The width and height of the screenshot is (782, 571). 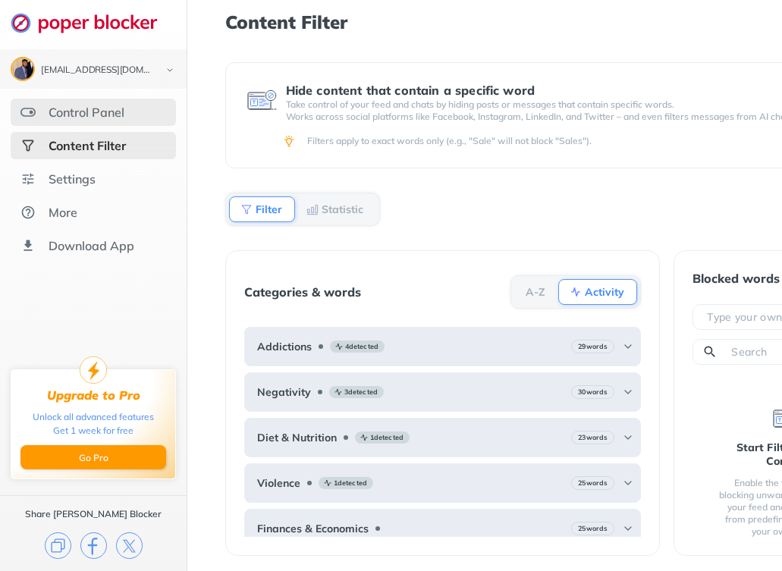 I want to click on img: upgrade-to-pro.svg, so click(x=93, y=370).